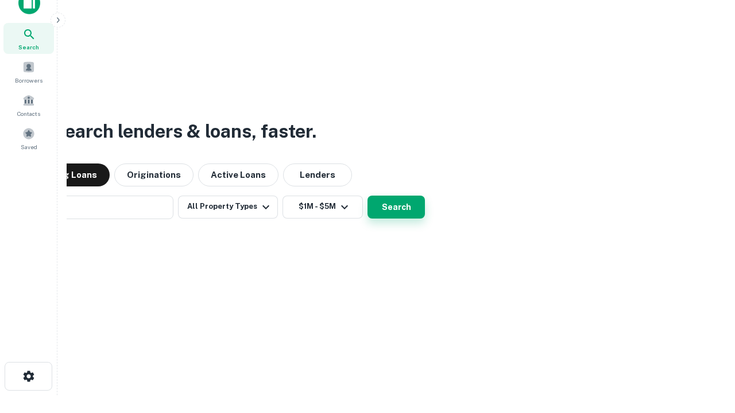 This screenshot has height=413, width=735. What do you see at coordinates (323, 207) in the screenshot?
I see `button: $1M - $5M` at bounding box center [323, 207].